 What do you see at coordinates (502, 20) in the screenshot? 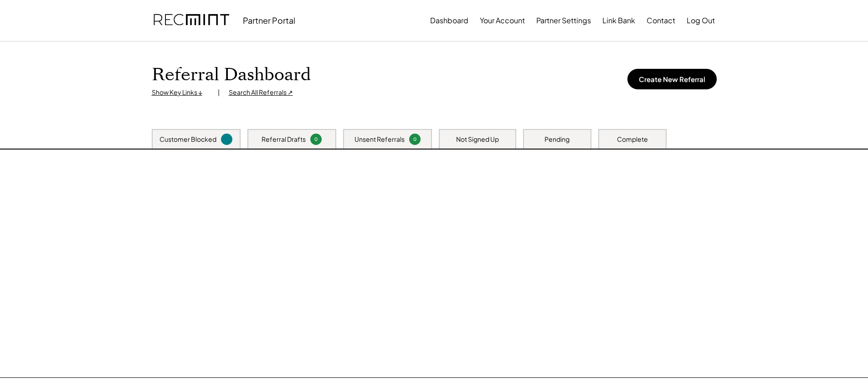
I see `button: Your Account` at bounding box center [502, 20].